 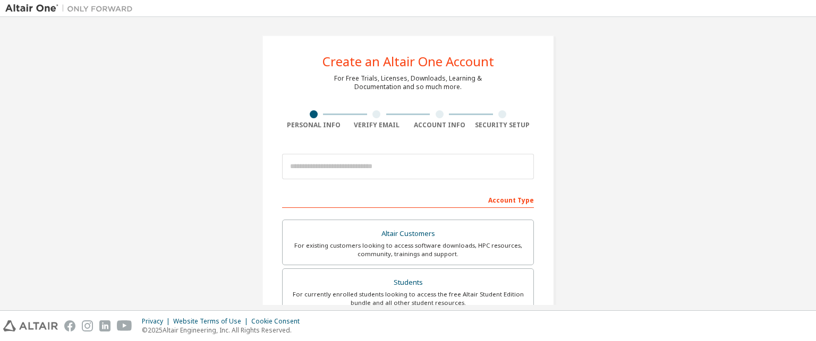 What do you see at coordinates (224, 330) in the screenshot?
I see `p: © 2025 Altair Engineering, Inc. All Rights Reserved.` at bounding box center [224, 330].